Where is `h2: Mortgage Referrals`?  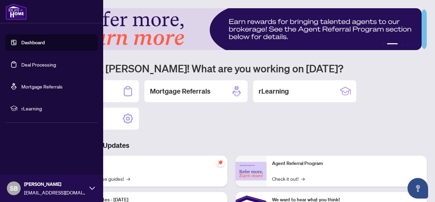
h2: Mortgage Referrals is located at coordinates (180, 91).